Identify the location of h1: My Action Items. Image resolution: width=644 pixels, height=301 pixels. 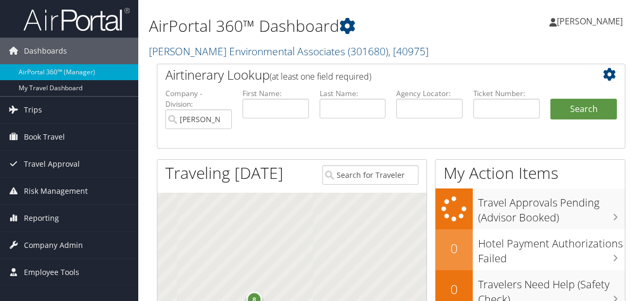
(530, 173).